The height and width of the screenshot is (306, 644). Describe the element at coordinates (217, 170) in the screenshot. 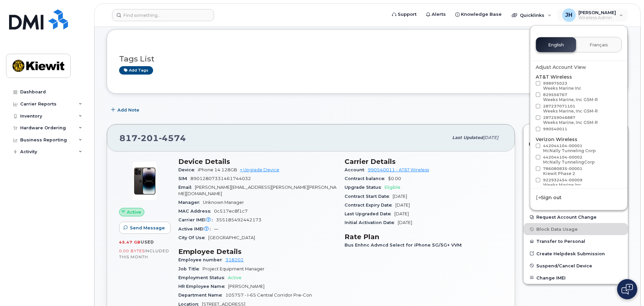

I see `span: iPhone 14 128GB` at that location.